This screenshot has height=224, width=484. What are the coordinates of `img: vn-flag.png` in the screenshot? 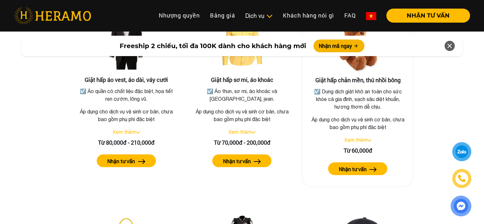 It's located at (371, 16).